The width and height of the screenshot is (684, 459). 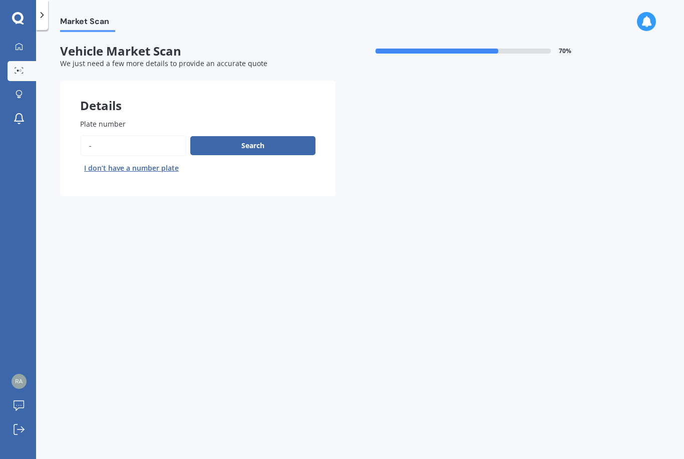 What do you see at coordinates (131, 168) in the screenshot?
I see `button: I don’t have a number plate` at bounding box center [131, 168].